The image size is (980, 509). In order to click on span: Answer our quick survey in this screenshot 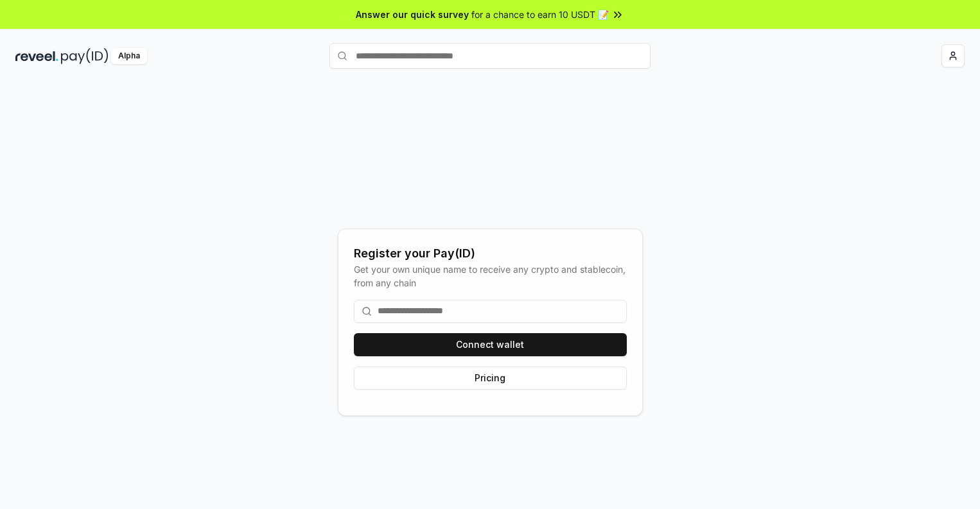, I will do `click(412, 14)`.